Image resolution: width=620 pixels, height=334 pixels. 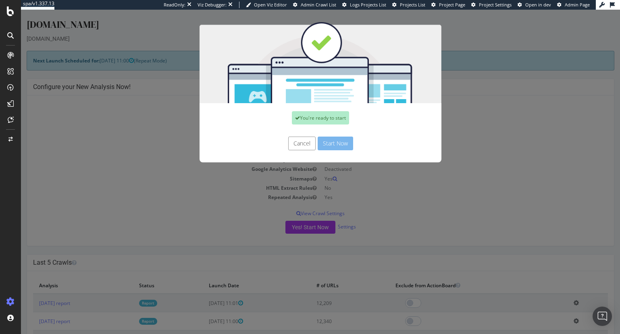 I want to click on div: ReadOnly:, so click(x=175, y=5).